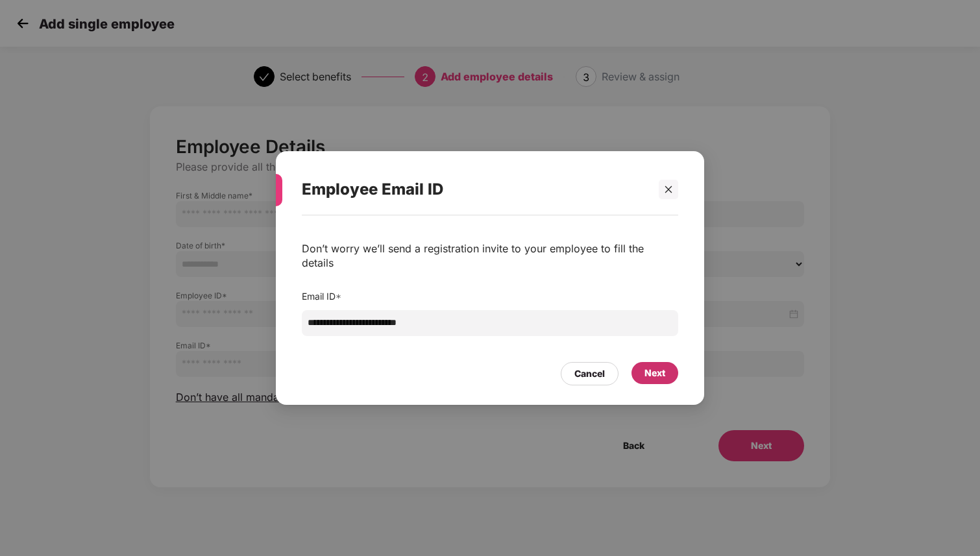 The height and width of the screenshot is (556, 980). Describe the element at coordinates (490, 255) in the screenshot. I see `div: Don’t worry we’ll send a registration invite to your employee to fill the details` at that location.